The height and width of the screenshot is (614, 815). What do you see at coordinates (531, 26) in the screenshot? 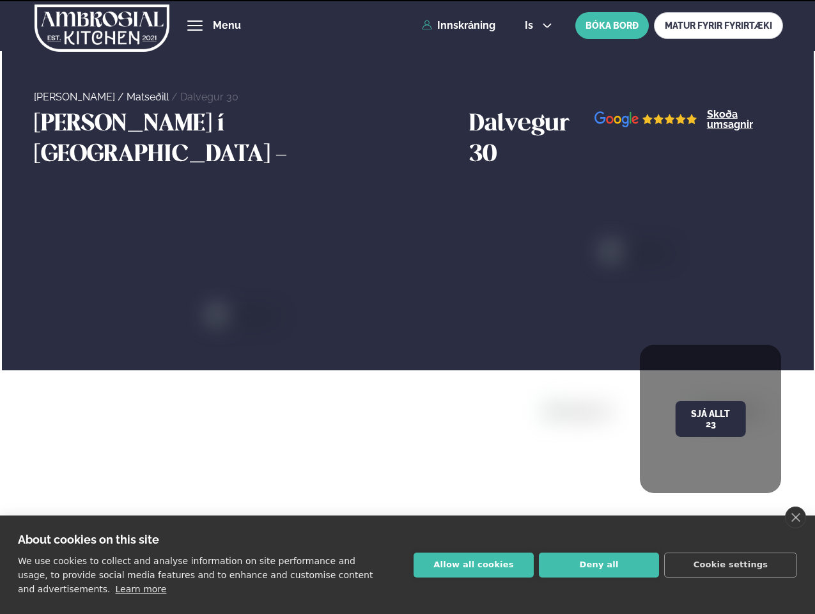
I see `span: is` at bounding box center [531, 26].